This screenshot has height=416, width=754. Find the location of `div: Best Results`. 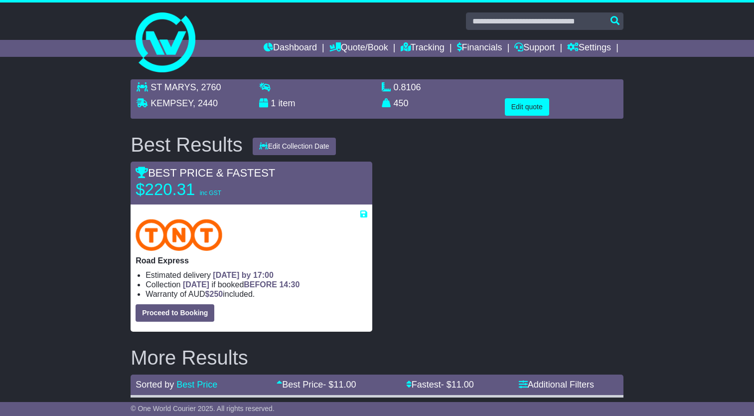

div: Best Results is located at coordinates (186, 144).